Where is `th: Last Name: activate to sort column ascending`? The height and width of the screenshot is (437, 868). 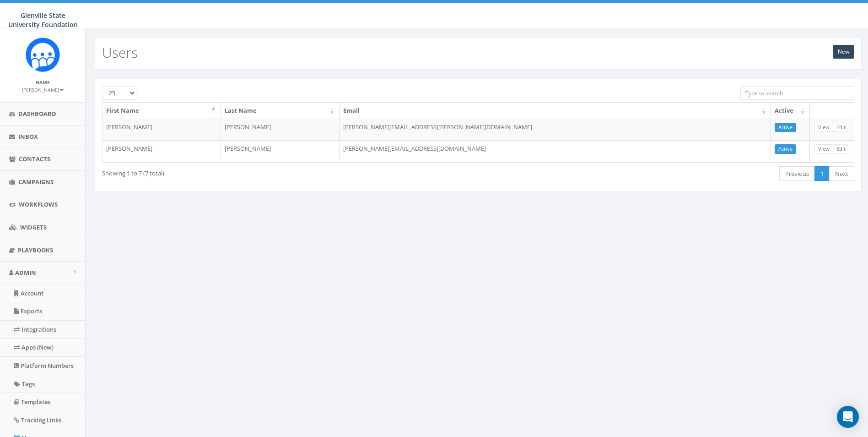 th: Last Name: activate to sort column ascending is located at coordinates (280, 110).